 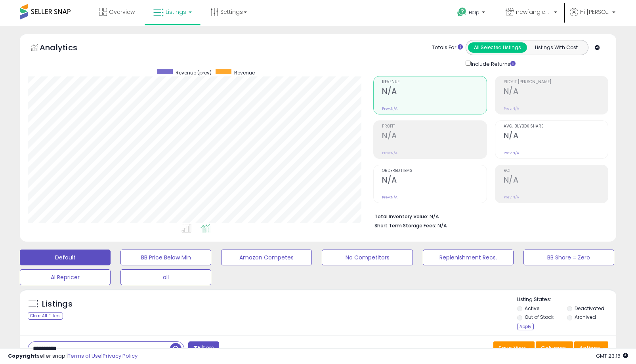 I want to click on span: Revenue (prev), so click(x=194, y=73).